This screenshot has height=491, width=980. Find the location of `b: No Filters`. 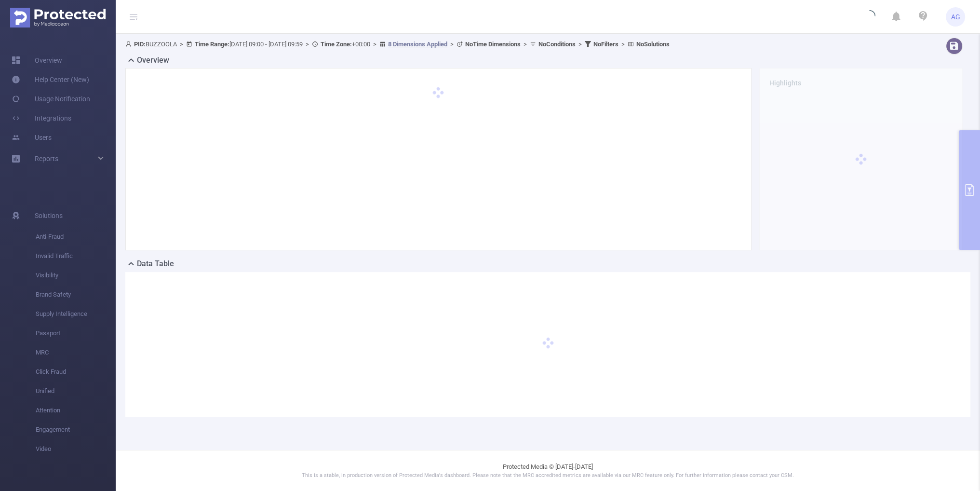

b: No Filters is located at coordinates (606, 44).